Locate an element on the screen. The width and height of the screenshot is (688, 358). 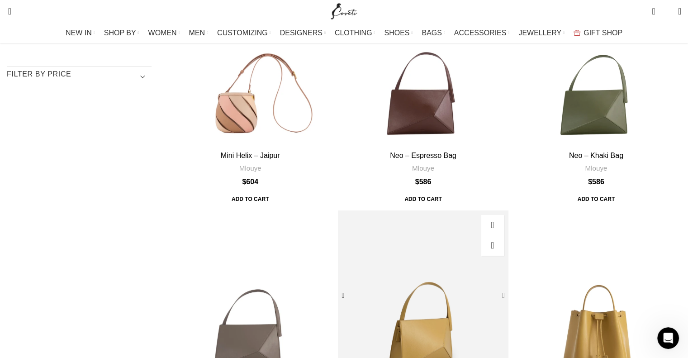
span: MEN is located at coordinates (197, 33).